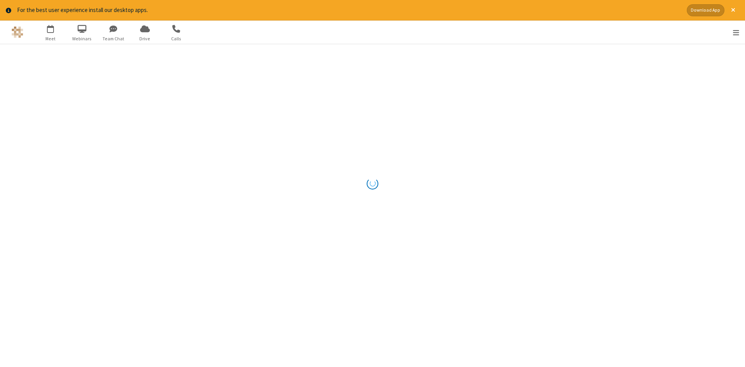  I want to click on button: Download App, so click(705, 10).